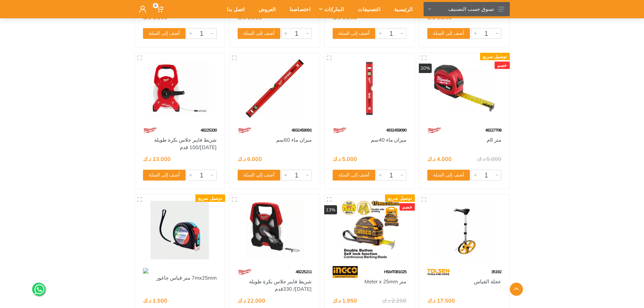 This screenshot has width=644, height=308. I want to click on img: Royal Tools - متر 8م, so click(464, 88).